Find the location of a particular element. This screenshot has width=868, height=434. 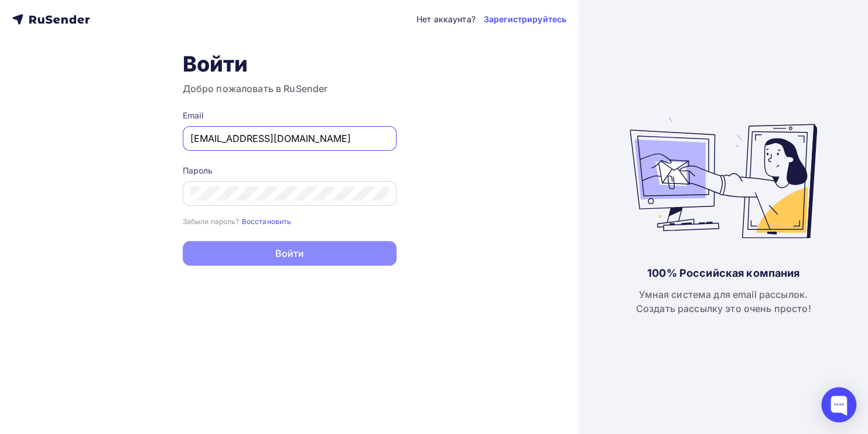

small: Забыли пароль? is located at coordinates (211, 221).